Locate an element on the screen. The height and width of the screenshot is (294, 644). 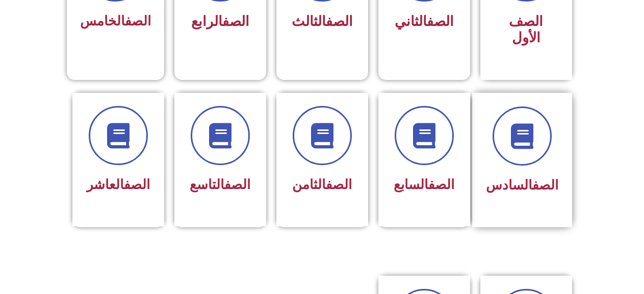
span: الخامس is located at coordinates (115, 21).